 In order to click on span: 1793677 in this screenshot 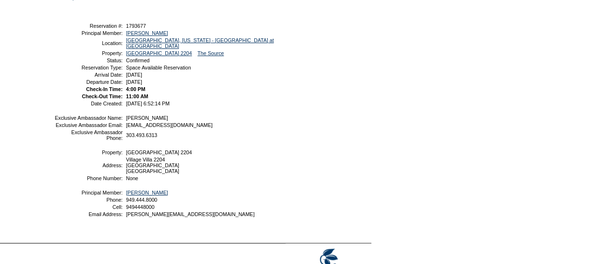, I will do `click(136, 26)`.